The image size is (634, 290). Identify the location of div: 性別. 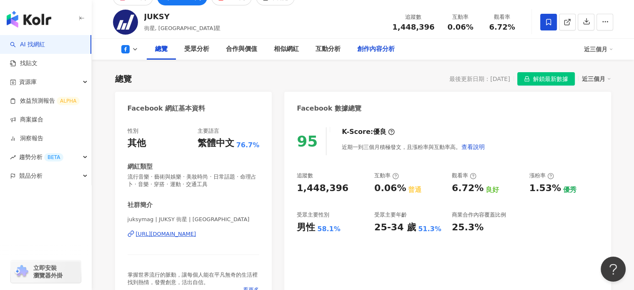
(133, 131).